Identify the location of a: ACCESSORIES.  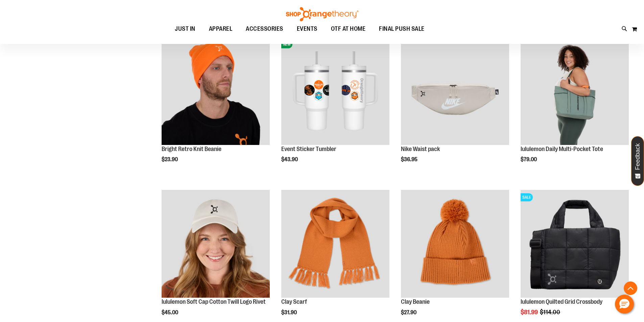
(265, 29).